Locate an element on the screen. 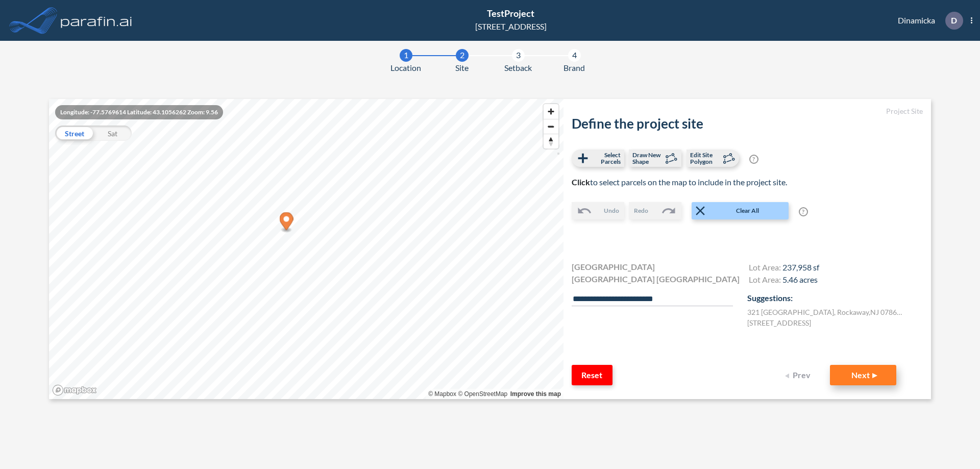 The height and width of the screenshot is (469, 980). span: Zoom out is located at coordinates (550, 127).